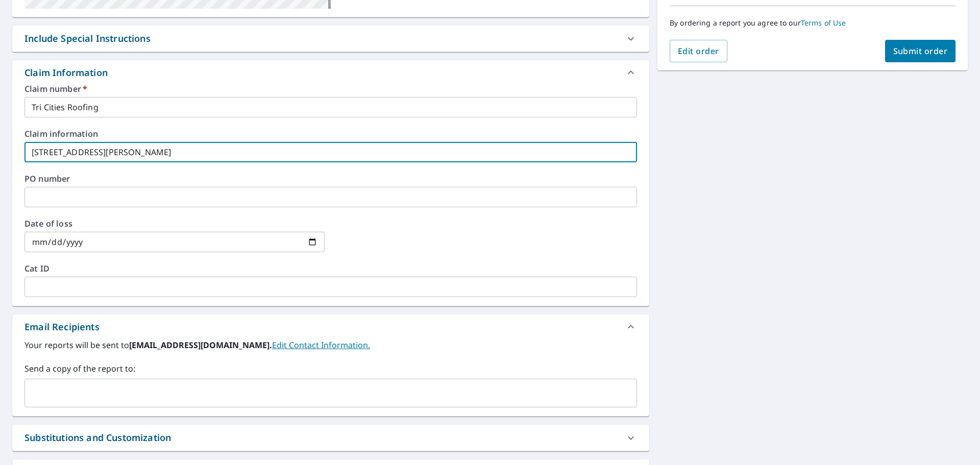 The width and height of the screenshot is (980, 465). Describe the element at coordinates (321, 346) in the screenshot. I see `a: EditContactInfo` at that location.